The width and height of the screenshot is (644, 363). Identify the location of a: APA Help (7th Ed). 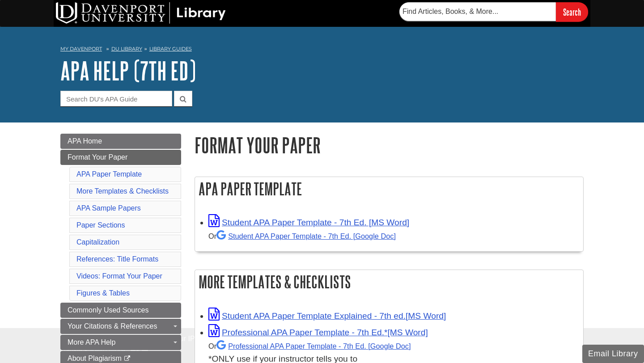
(128, 70).